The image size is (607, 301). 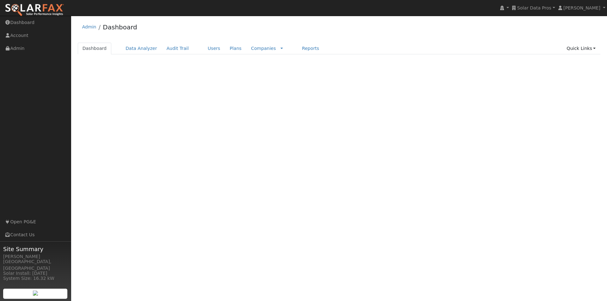 What do you see at coordinates (263, 48) in the screenshot?
I see `a: Companies` at bounding box center [263, 48].